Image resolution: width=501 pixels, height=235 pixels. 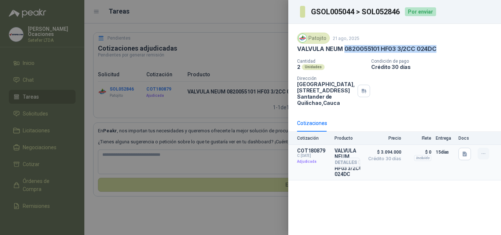 What do you see at coordinates (298, 67) in the screenshot?
I see `p: 2` at bounding box center [298, 67].